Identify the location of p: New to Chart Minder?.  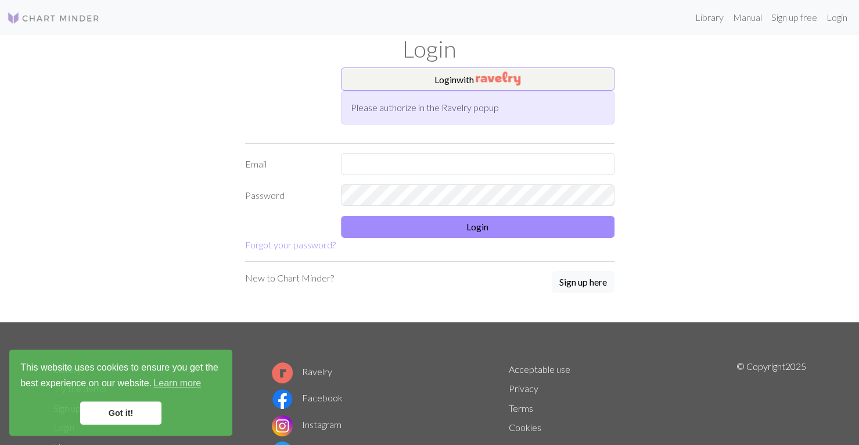
(289, 278).